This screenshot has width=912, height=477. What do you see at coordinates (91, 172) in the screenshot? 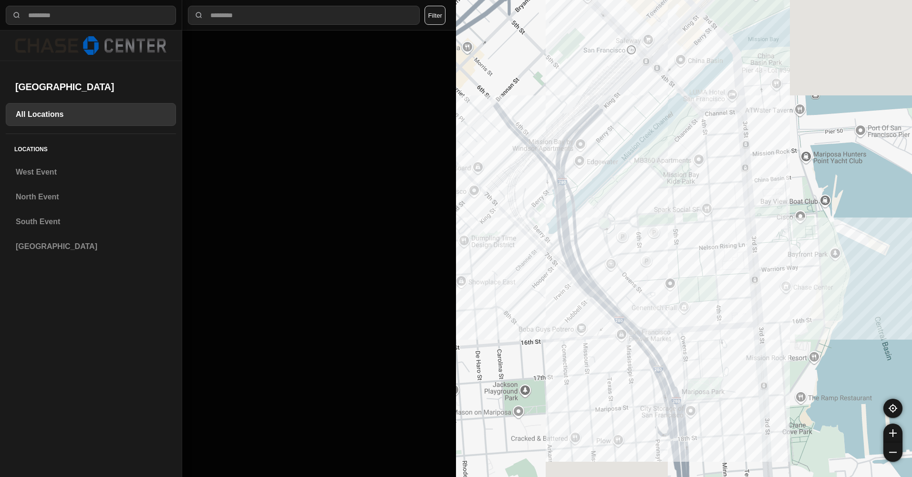
I see `a: West Event` at bounding box center [91, 172].